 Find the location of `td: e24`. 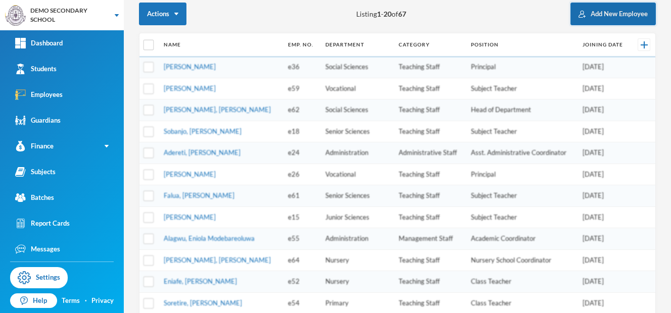

td: e24 is located at coordinates (302, 153).